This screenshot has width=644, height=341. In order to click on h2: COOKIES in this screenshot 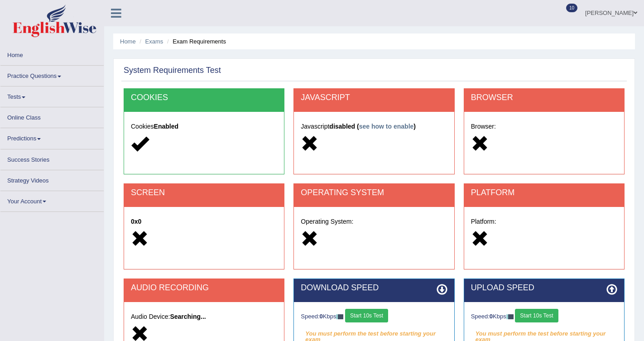, I will do `click(204, 98)`.